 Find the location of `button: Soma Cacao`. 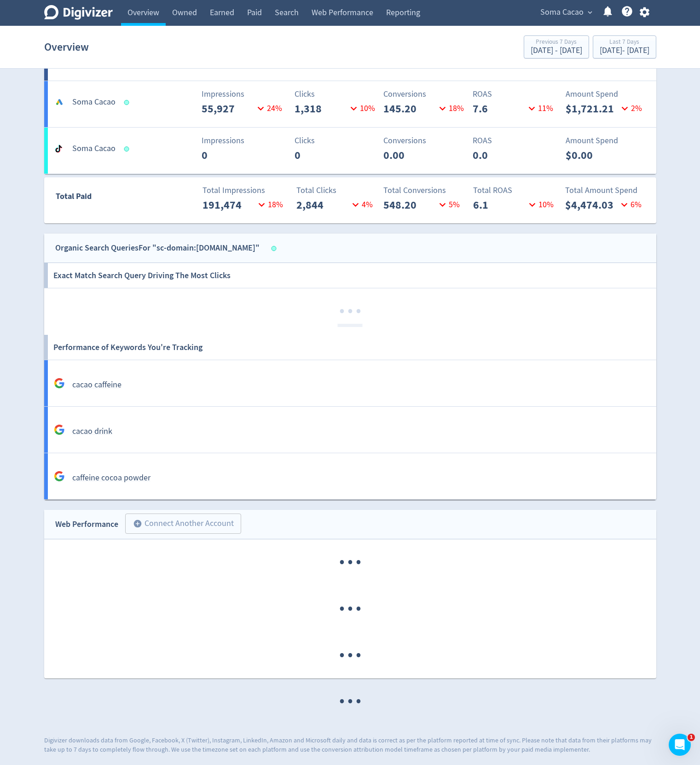

button: Soma Cacao is located at coordinates (565, 12).